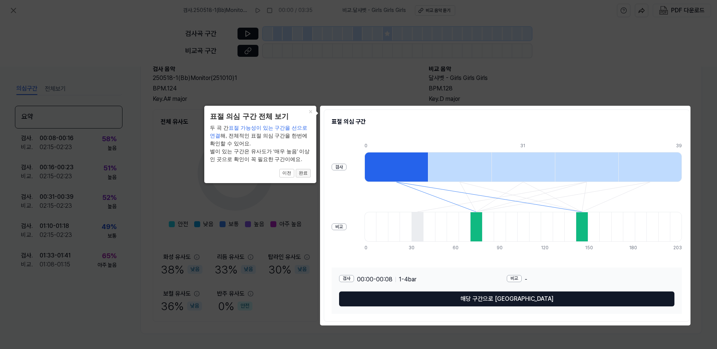 The width and height of the screenshot is (717, 349). Describe the element at coordinates (547, 248) in the screenshot. I see `div: 120` at that location.